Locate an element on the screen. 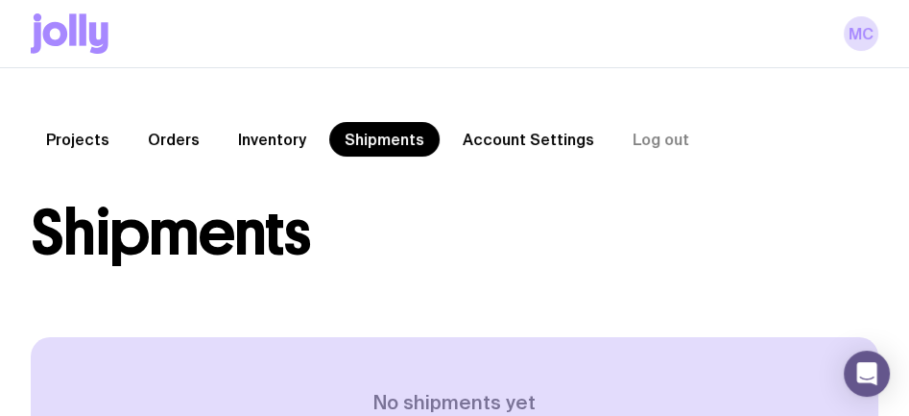 The height and width of the screenshot is (416, 909). a: Orders is located at coordinates (174, 139).